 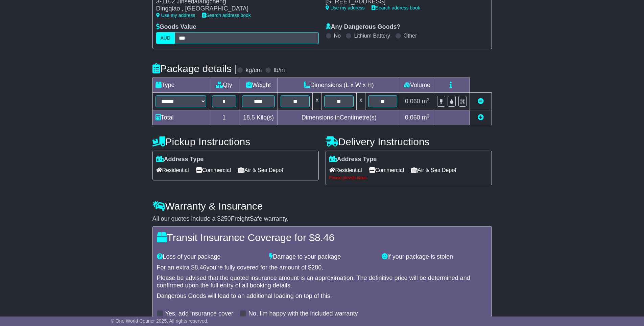 What do you see at coordinates (322, 219) in the screenshot?
I see `div: All our quotes include a $ FreightSafe warranty.` at bounding box center [322, 219].